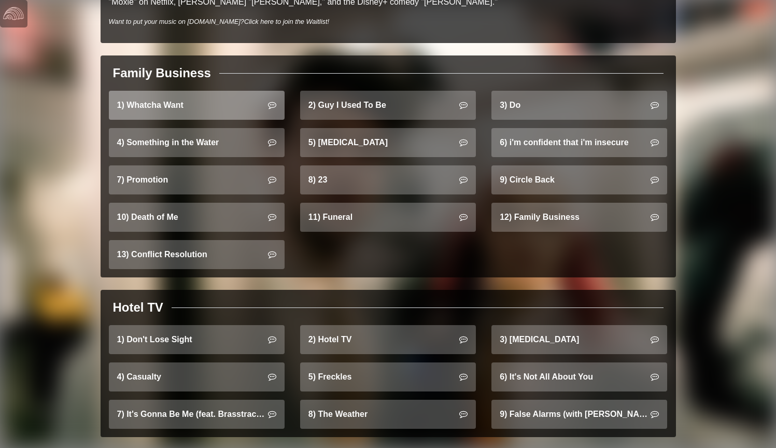 The width and height of the screenshot is (776, 448). I want to click on img: logo-white-4c48a5e4bebecaebe01ca5a9d34031cfd3d4ef9ae749242e8c4bf12ef99f53e8.png, so click(13, 13).